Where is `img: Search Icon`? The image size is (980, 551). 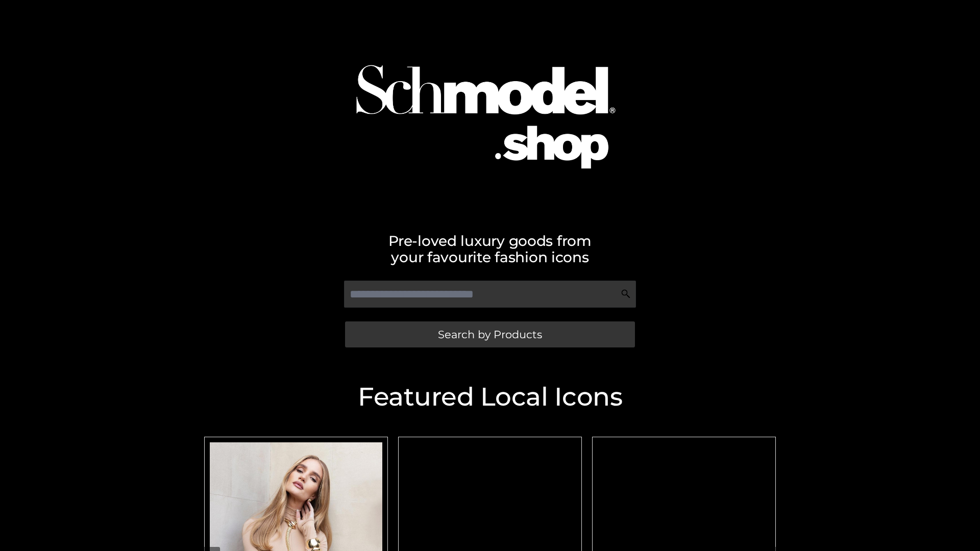
img: Search Icon is located at coordinates (626, 294).